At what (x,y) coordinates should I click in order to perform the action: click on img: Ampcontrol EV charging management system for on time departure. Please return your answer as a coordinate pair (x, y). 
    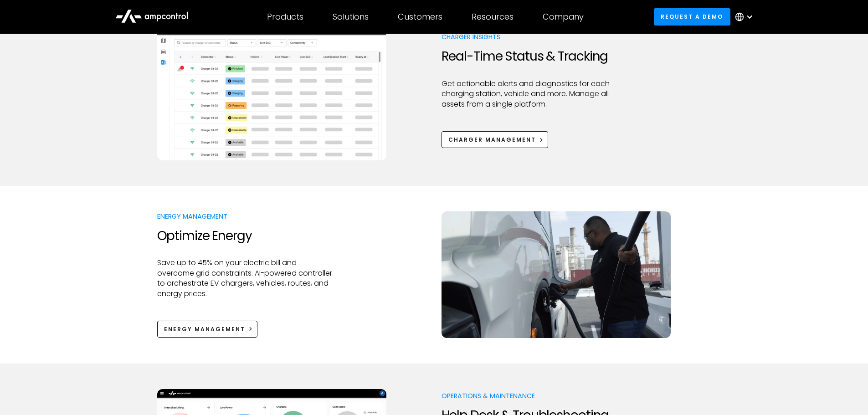
    Looking at the image, I should click on (272, 91).